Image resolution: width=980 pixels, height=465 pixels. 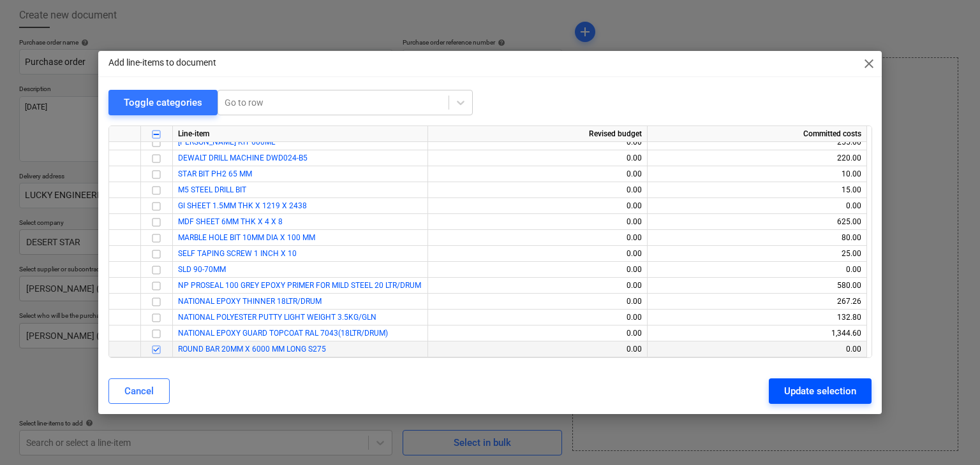 I want to click on div: Cancel, so click(x=139, y=392).